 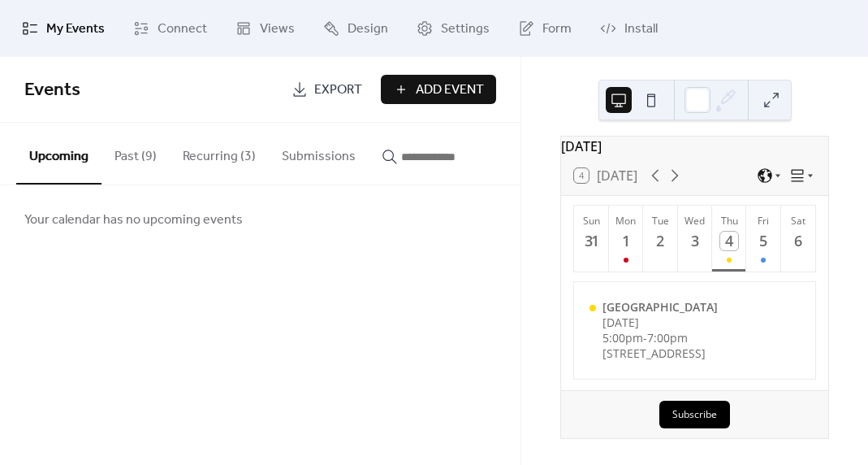 I want to click on button: Wed3, so click(x=696, y=238).